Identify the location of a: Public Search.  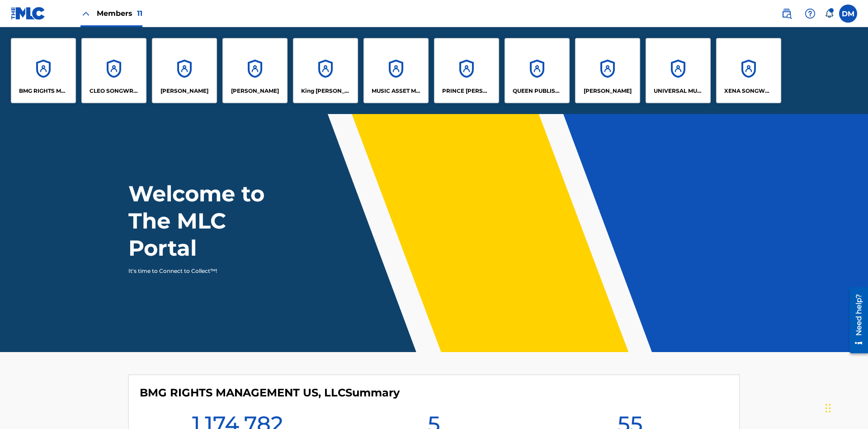
(787, 13).